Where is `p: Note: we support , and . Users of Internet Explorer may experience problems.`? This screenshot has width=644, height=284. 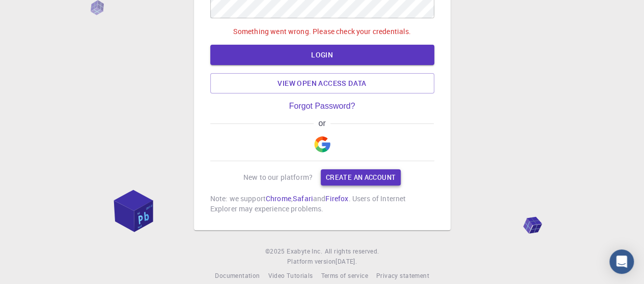
p: Note: we support , and . Users of Internet Explorer may experience problems. is located at coordinates (322, 204).